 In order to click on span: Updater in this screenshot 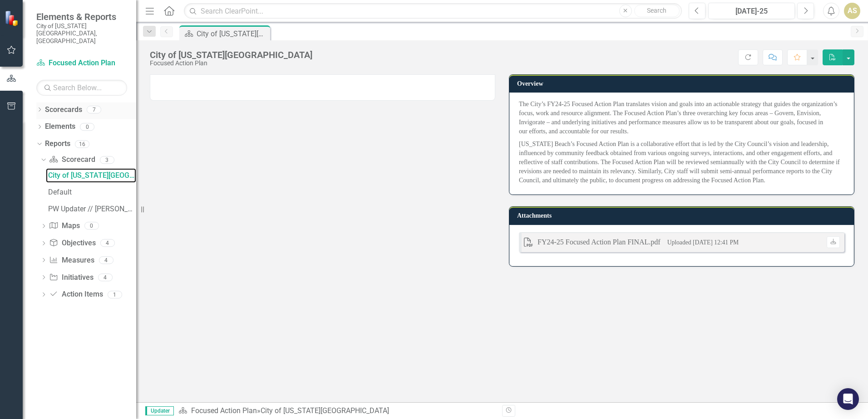, I will do `click(160, 411)`.